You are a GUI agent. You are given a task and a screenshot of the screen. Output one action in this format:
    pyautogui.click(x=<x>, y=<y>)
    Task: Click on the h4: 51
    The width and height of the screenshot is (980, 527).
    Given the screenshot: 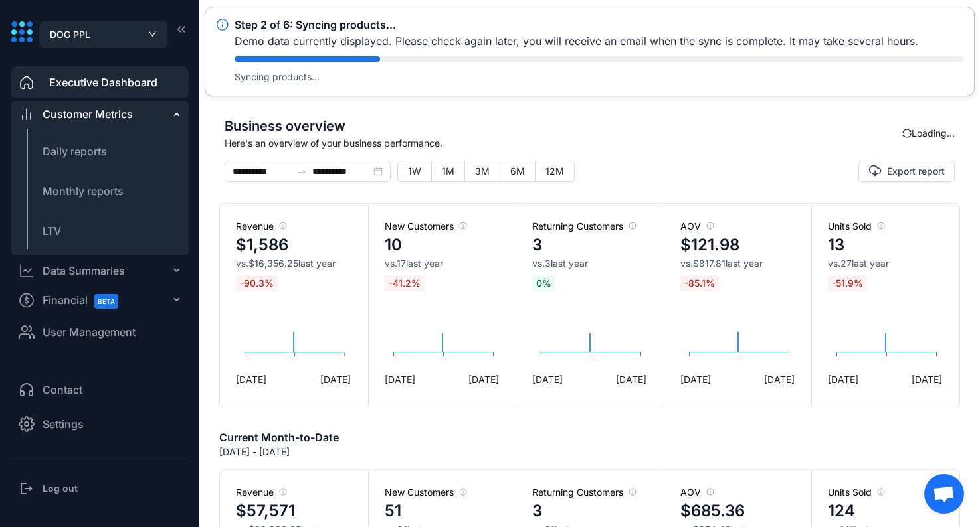 What is the action you would take?
    pyautogui.click(x=393, y=511)
    